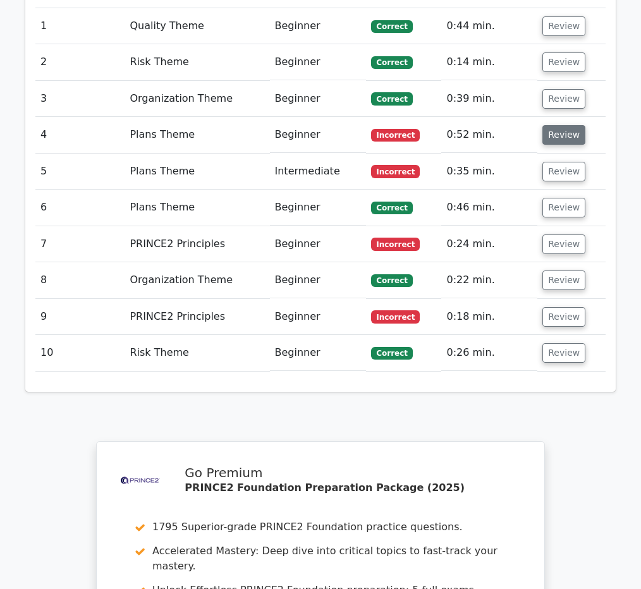 The height and width of the screenshot is (589, 641). What do you see at coordinates (489, 317) in the screenshot?
I see `td: 0:18 min.` at bounding box center [489, 317].